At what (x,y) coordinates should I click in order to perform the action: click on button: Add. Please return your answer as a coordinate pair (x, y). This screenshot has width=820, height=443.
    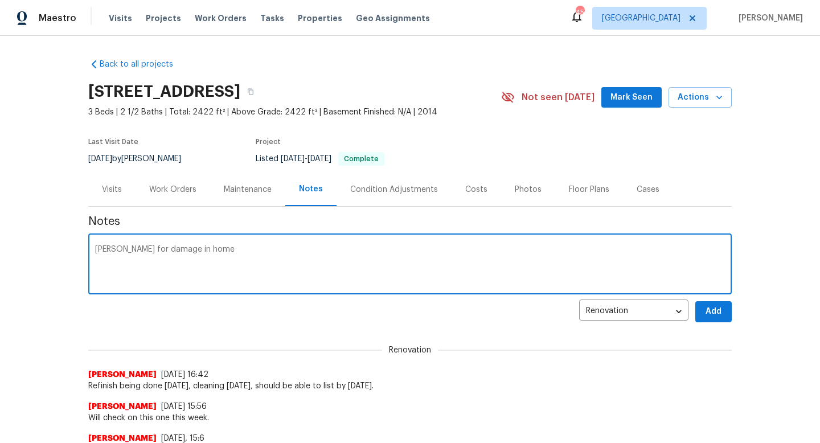
    Looking at the image, I should click on (713, 311).